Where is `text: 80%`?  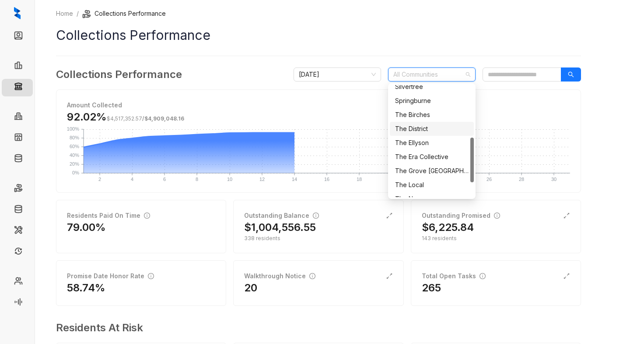
text: 80% is located at coordinates (74, 138).